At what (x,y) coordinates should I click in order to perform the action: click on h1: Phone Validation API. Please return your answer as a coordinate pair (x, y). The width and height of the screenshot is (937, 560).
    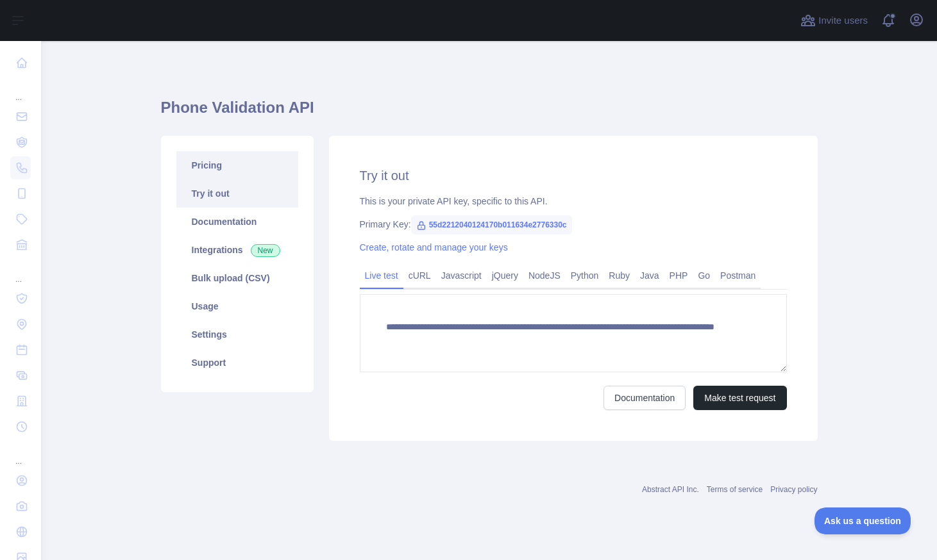
    Looking at the image, I should click on (490, 113).